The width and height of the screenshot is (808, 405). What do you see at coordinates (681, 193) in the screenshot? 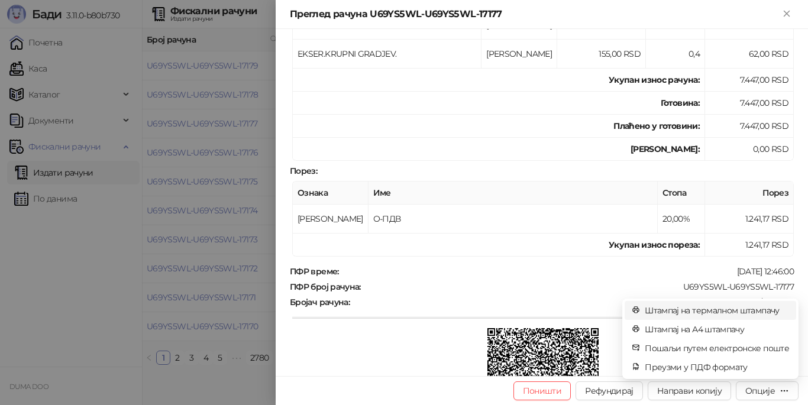
I see `th: Стопа` at bounding box center [681, 193].